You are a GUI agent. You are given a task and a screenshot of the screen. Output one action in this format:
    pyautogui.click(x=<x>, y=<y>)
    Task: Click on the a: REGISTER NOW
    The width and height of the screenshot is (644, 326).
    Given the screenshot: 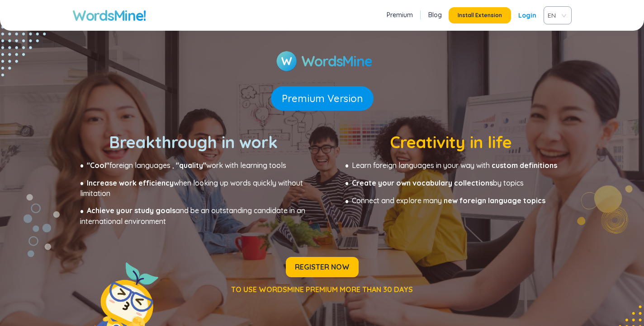 What is the action you would take?
    pyautogui.click(x=322, y=267)
    